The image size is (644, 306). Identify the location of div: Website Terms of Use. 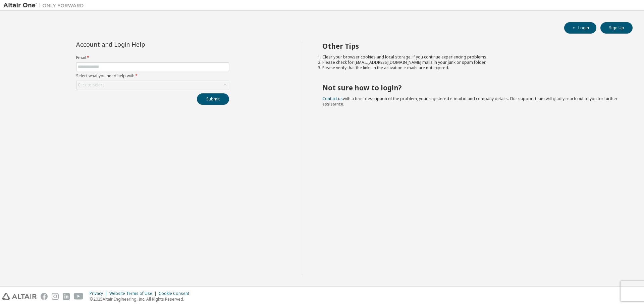
(134, 294).